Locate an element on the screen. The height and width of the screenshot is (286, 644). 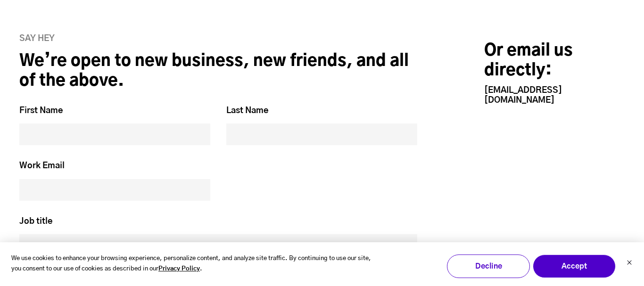
h2: We’re open to new business, new friends, and all of the above. is located at coordinates (219, 71).